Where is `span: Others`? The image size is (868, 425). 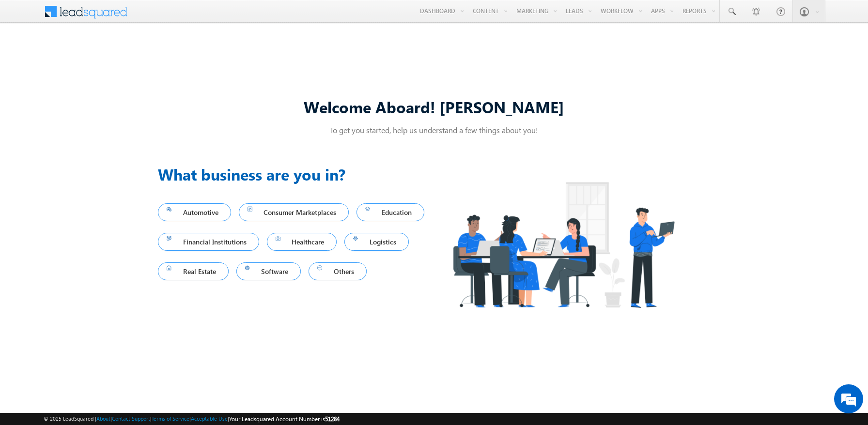
span: Others is located at coordinates (338, 271).